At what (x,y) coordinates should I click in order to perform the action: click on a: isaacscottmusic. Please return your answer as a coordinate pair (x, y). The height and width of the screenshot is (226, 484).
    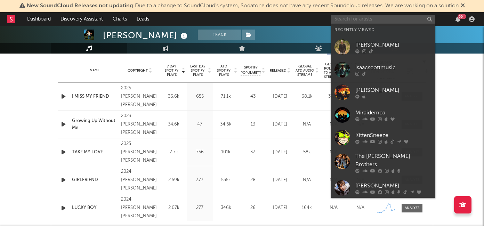
    Looking at the image, I should click on (384, 70).